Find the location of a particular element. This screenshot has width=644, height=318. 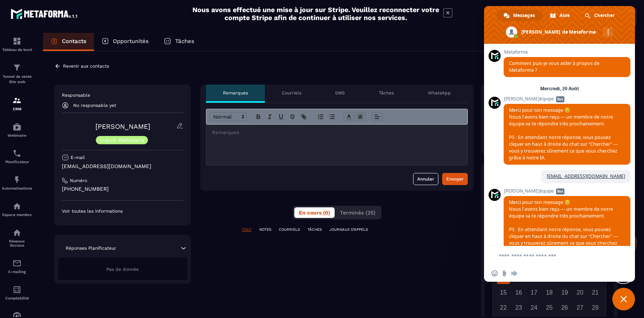

a: accountantaccountantComptabilité is located at coordinates (17, 293).